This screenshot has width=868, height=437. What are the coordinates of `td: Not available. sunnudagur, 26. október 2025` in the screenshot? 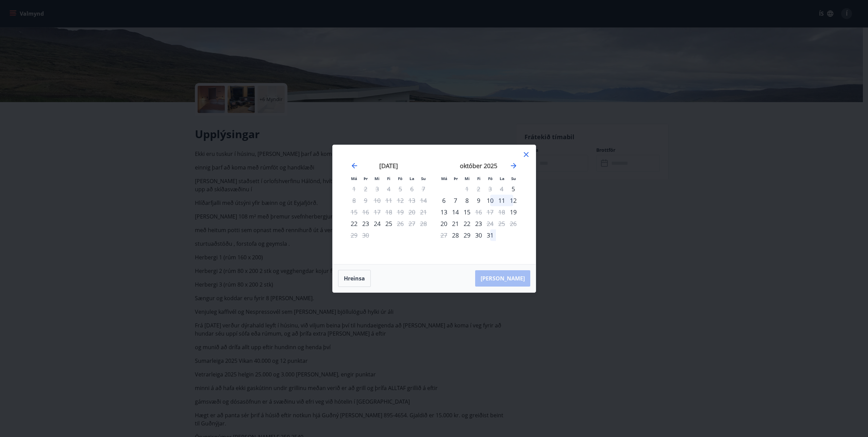 It's located at (513, 224).